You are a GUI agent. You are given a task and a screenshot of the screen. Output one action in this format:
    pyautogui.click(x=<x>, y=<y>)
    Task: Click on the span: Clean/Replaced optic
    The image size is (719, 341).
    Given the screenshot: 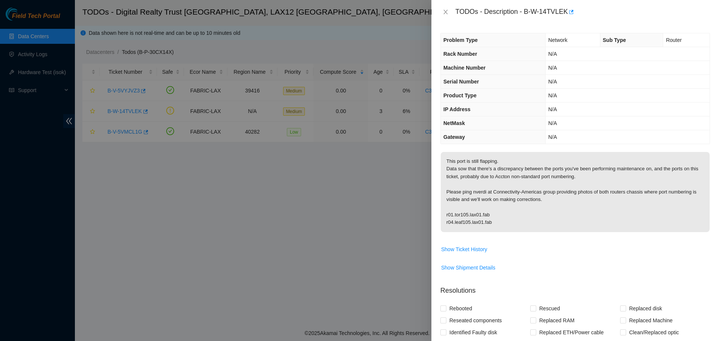 What is the action you would take?
    pyautogui.click(x=654, y=333)
    